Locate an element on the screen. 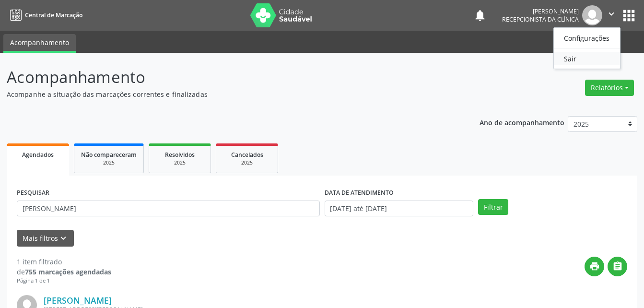 This screenshot has width=644, height=308. input: Selecione um intervalo is located at coordinates (399, 208).